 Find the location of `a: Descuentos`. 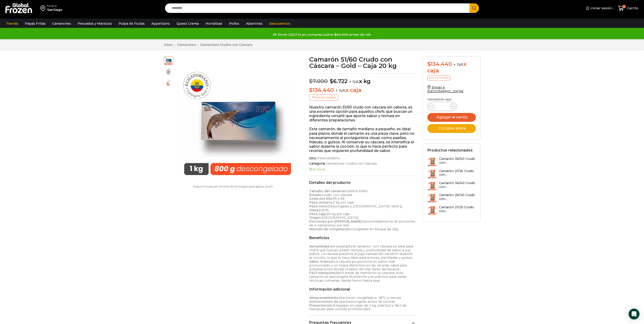

a: Descuentos is located at coordinates (280, 24).